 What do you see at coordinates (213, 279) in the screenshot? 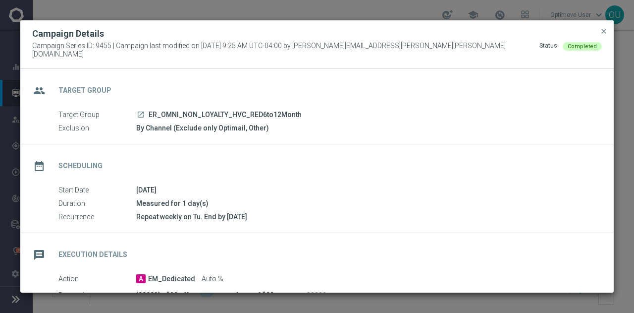
I see `span: Auto %` at bounding box center [213, 279].